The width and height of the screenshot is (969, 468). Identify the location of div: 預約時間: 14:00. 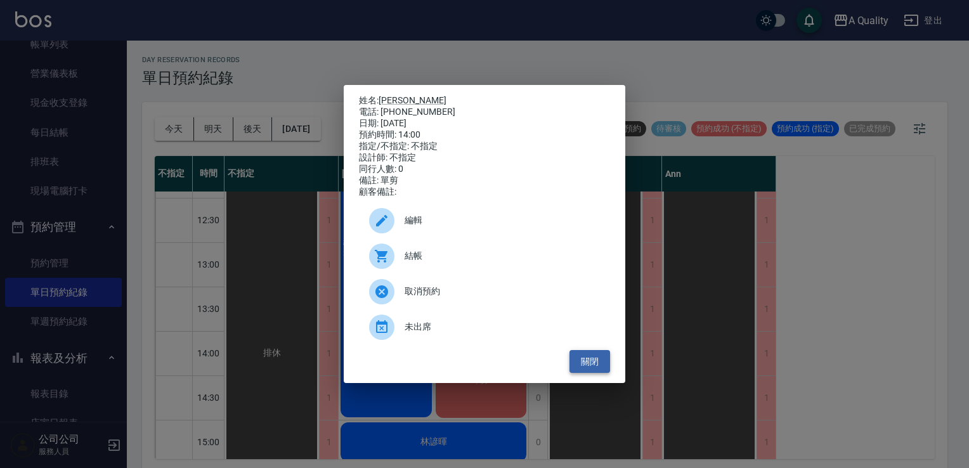
(484, 135).